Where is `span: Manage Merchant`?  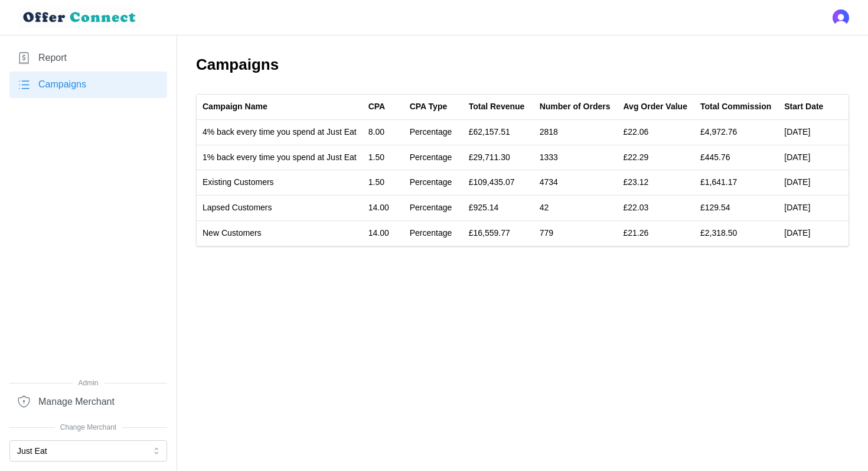
span: Manage Merchant is located at coordinates (76, 402).